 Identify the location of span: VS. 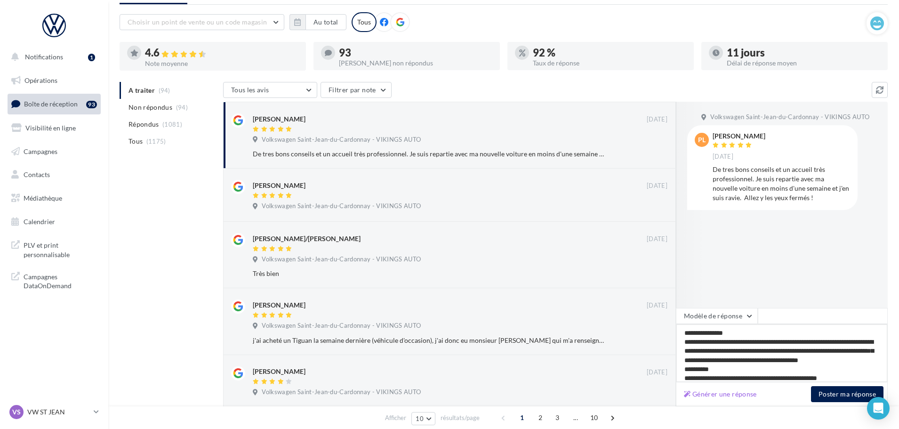
(16, 412).